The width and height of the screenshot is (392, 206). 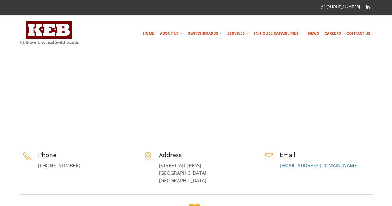 What do you see at coordinates (359, 33) in the screenshot?
I see `a: Contact Us` at bounding box center [359, 33].